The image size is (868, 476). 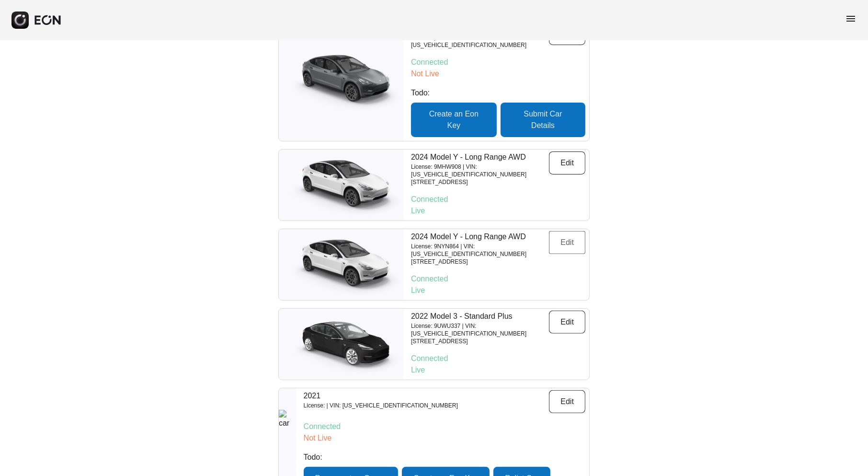 What do you see at coordinates (543, 120) in the screenshot?
I see `button: Submit Car Details` at bounding box center [543, 120].